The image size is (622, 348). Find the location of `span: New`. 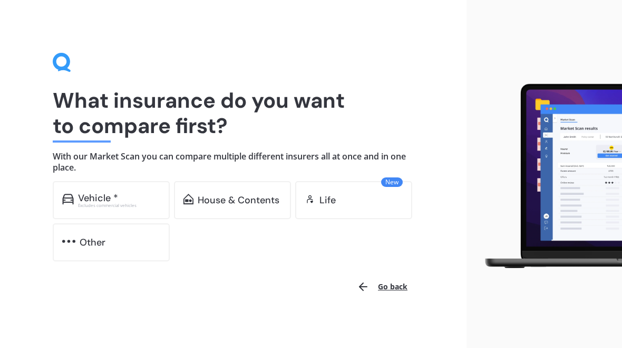

span: New is located at coordinates (392, 182).